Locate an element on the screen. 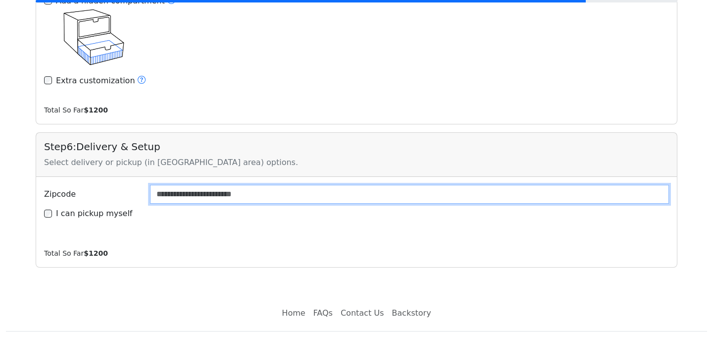 The height and width of the screenshot is (337, 713). button: Extra customization is located at coordinates (142, 81).